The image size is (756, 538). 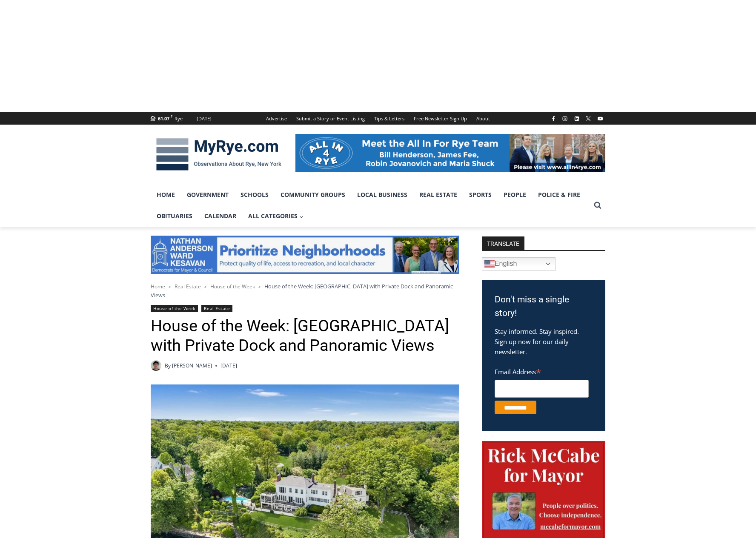 What do you see at coordinates (483, 118) in the screenshot?
I see `a: About` at bounding box center [483, 118].